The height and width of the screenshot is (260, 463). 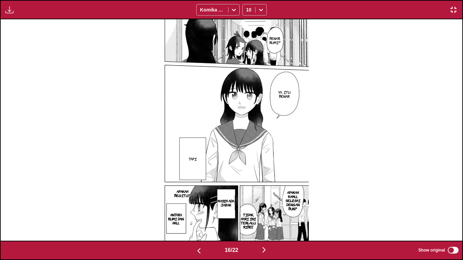 I want to click on p: APAKAH KAMU... SELESAI DENGAN BUN?, so click(x=293, y=201).